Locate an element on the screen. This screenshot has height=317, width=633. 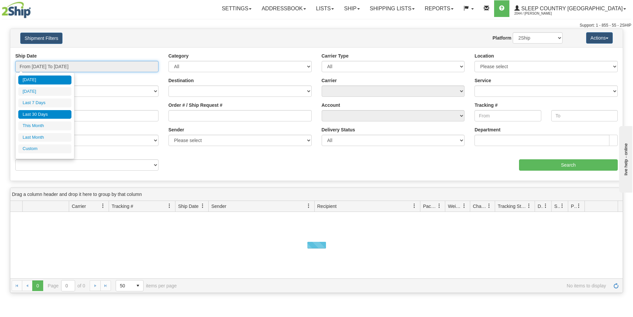
span: Sender is located at coordinates (219, 206).